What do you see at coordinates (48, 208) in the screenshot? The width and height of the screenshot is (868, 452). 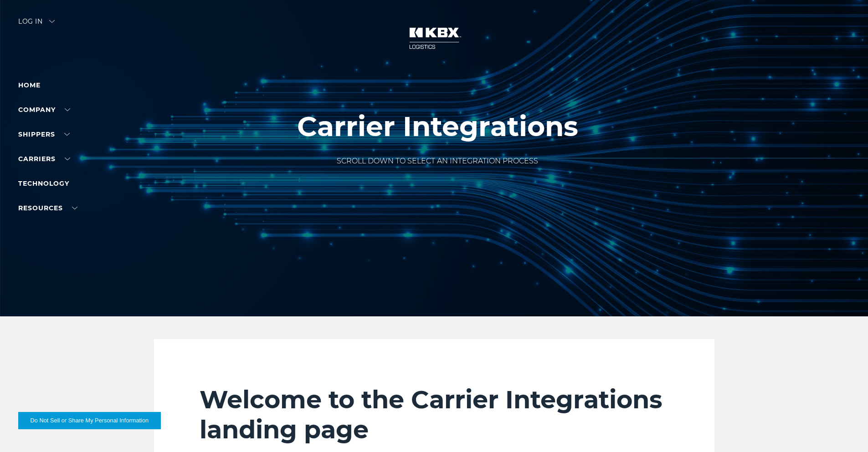 I see `a: RESOURCES` at bounding box center [48, 208].